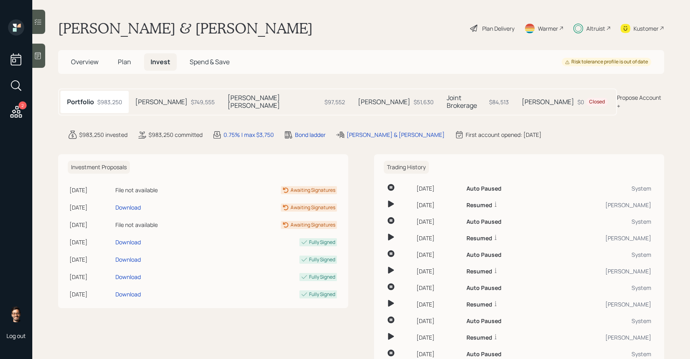 This screenshot has width=690, height=359. What do you see at coordinates (596, 28) in the screenshot?
I see `div: Altruist` at bounding box center [596, 28].